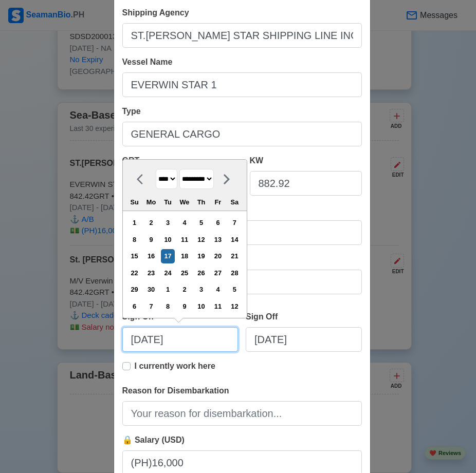 This screenshot has height=473, width=476. What do you see at coordinates (234, 289) in the screenshot?
I see `div: Choose Saturday, October 5th, 2024` at bounding box center [234, 289].